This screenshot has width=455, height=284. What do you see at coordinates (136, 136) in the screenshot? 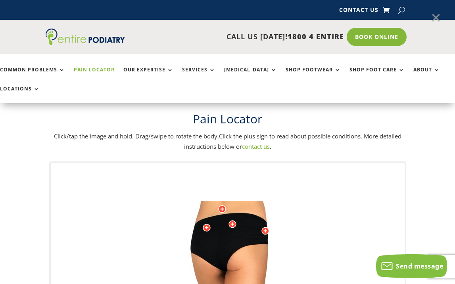
I see `span: Click/tap the image and hold. Drag/swipe to rotate the body.` at bounding box center [136, 136].